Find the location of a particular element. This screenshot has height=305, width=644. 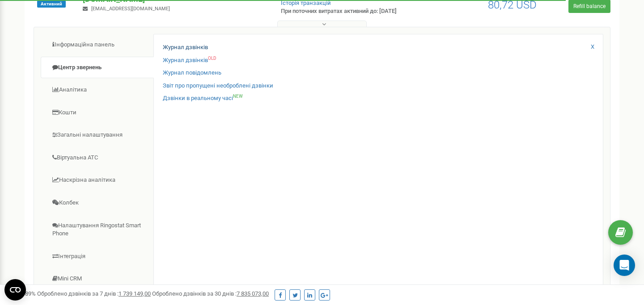

a: Журнал дзвінківOLD is located at coordinates (189, 60).